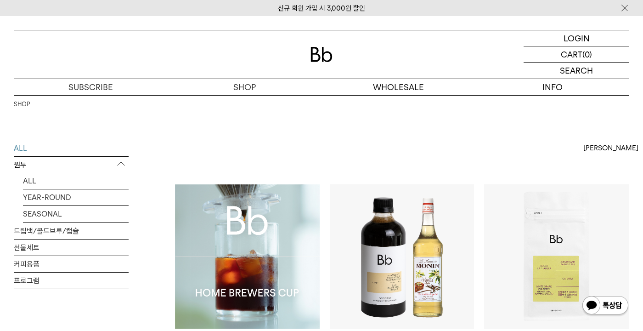 The image size is (643, 331). Describe the element at coordinates (552, 87) in the screenshot. I see `p: INFO` at that location.